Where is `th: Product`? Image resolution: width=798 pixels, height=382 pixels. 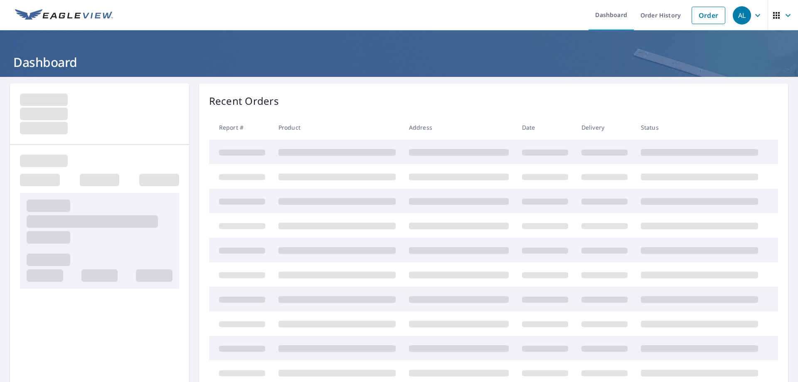
th: Product is located at coordinates (337, 127).